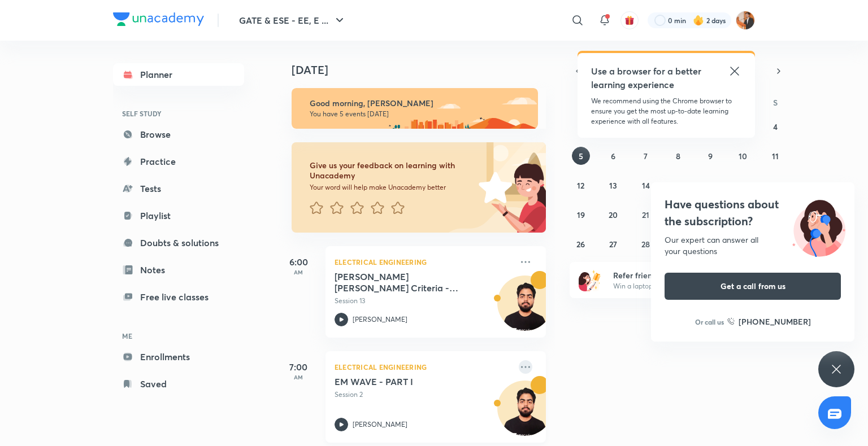 The image size is (868, 446). I want to click on abbr: October 5, 2025, so click(581, 156).